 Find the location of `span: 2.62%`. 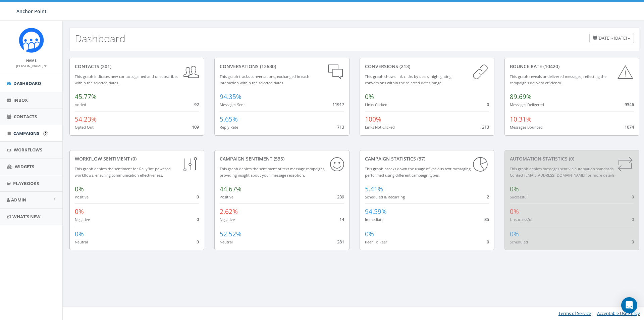

span: 2.62% is located at coordinates (228, 211).